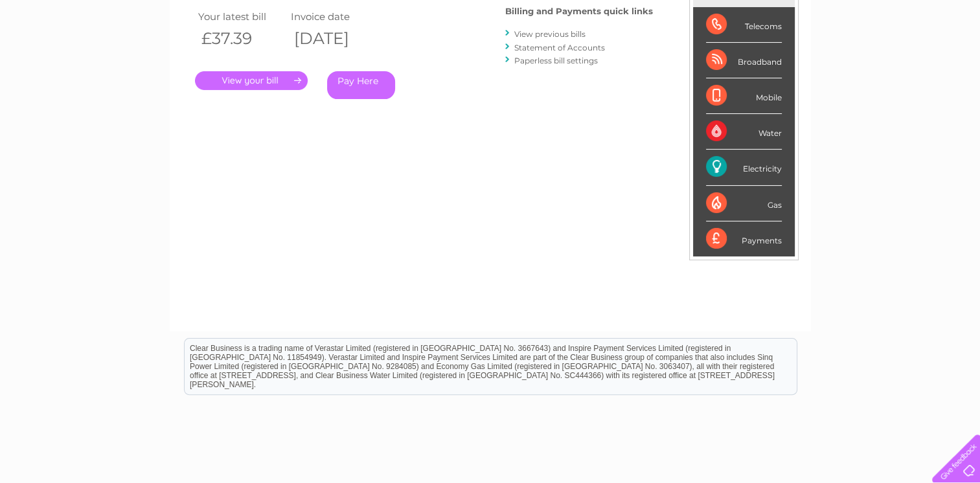 This screenshot has height=483, width=980. Describe the element at coordinates (242, 17) in the screenshot. I see `td: Your latest bill` at that location.